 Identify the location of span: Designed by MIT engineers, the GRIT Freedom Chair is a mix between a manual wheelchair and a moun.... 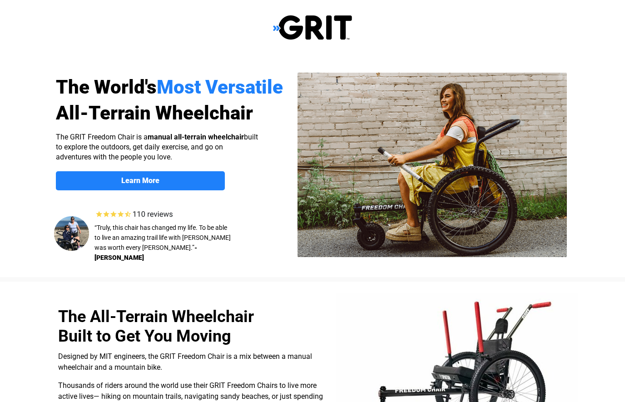
(185, 362).